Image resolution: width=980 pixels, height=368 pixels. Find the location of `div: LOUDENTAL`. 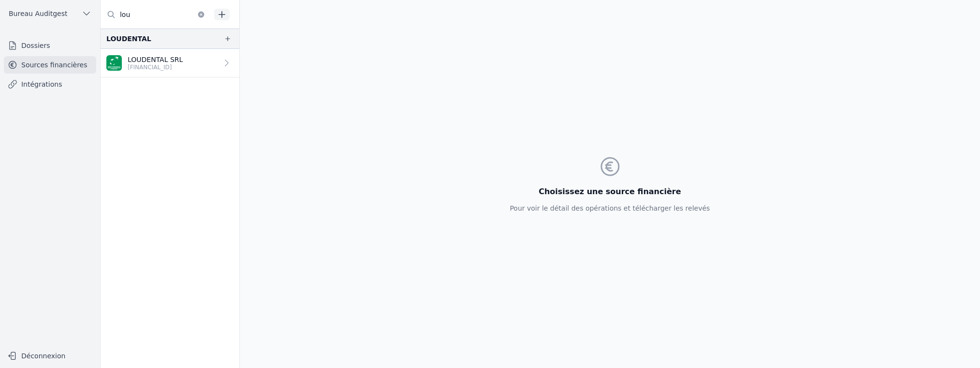

div: LOUDENTAL is located at coordinates (128, 38).